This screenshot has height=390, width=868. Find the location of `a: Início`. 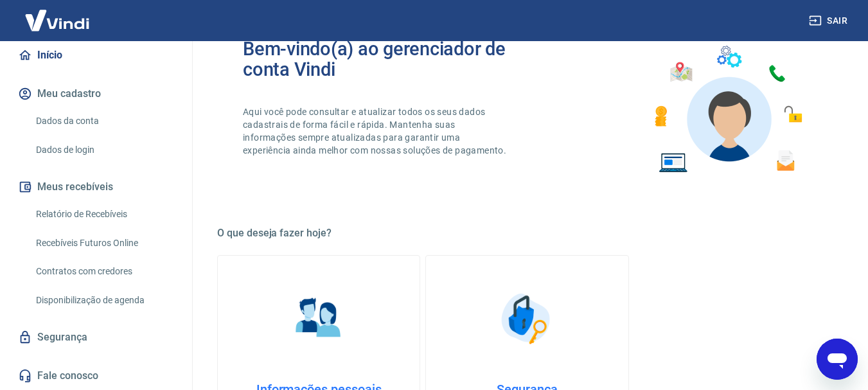

a: Início is located at coordinates (96, 55).